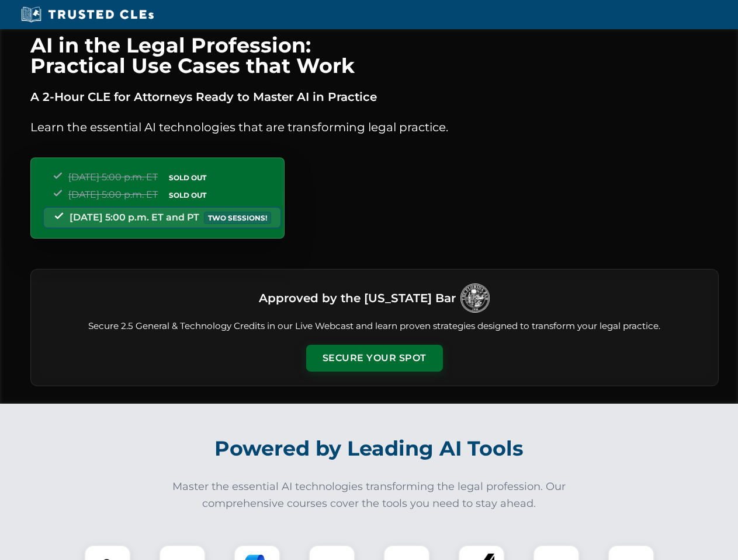 The height and width of the screenshot is (560, 738). Describe the element at coordinates (374, 97) in the screenshot. I see `p: A 2-Hour CLE for Attorneys Ready to Master AI in Practice` at that location.